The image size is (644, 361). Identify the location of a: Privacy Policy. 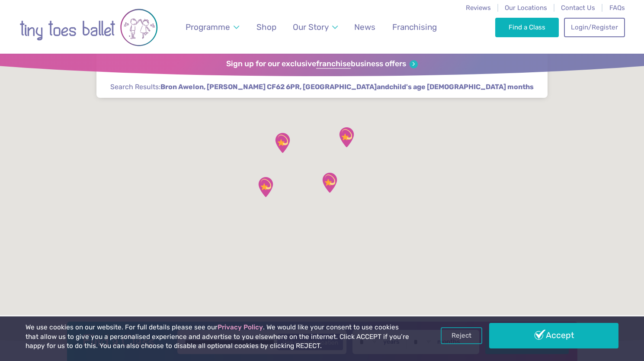
(240, 327).